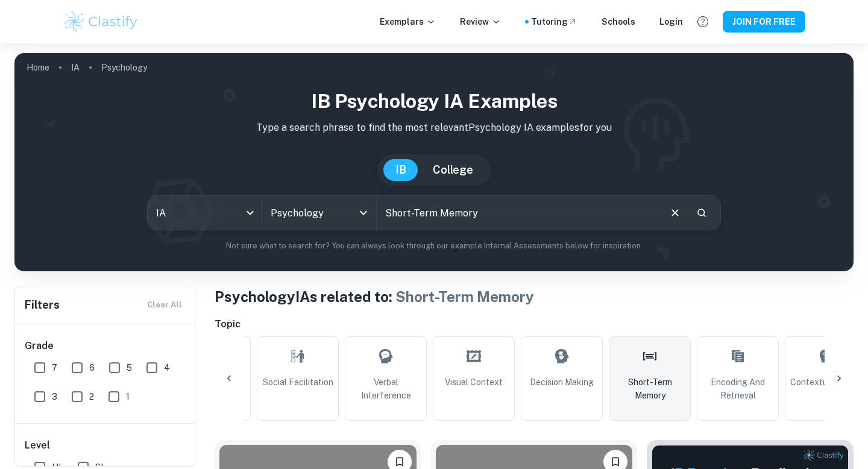  Describe the element at coordinates (298, 382) in the screenshot. I see `span: Social Facilitation` at that location.